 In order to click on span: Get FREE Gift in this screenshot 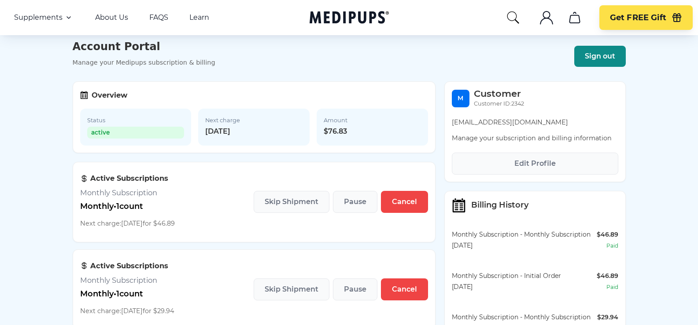, I will do `click(638, 18)`.